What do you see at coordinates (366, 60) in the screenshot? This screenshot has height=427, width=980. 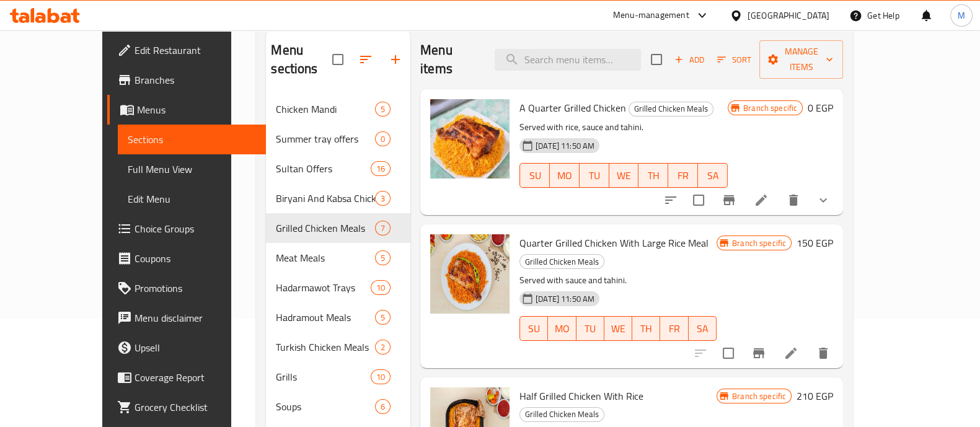 I see `span: Sort sections` at bounding box center [366, 60].